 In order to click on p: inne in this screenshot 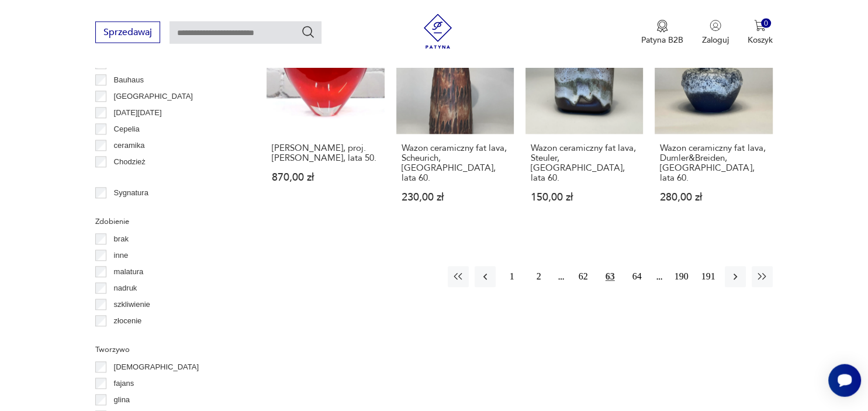, I will do `click(121, 256)`.